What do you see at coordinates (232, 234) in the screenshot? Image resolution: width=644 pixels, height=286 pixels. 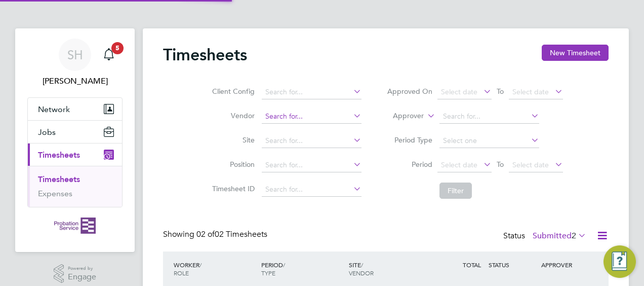 I see `span: 02 Timesheets` at bounding box center [232, 234].